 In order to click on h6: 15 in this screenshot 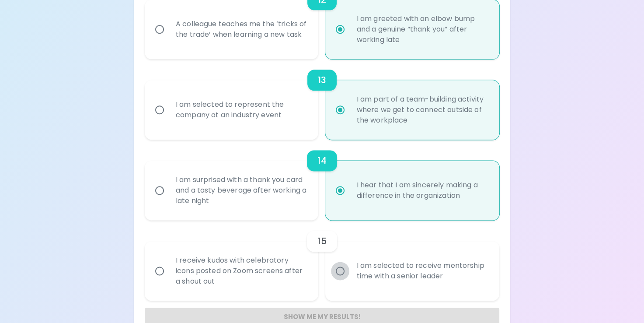, I will do `click(321, 241)`.